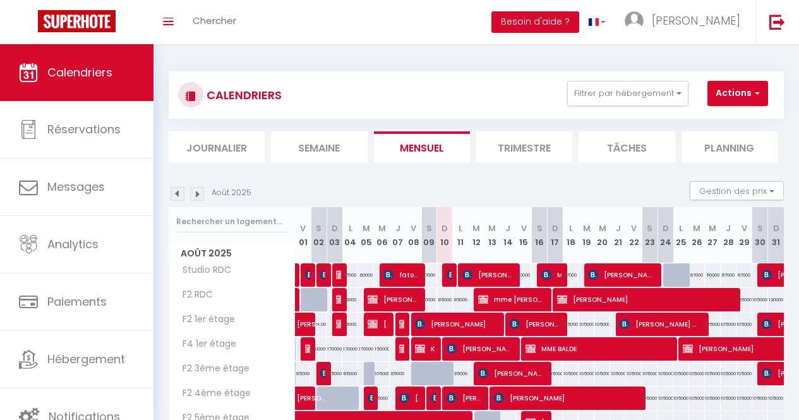 The width and height of the screenshot is (799, 420). Describe the element at coordinates (205, 344) in the screenshot. I see `span: F4 1er étage` at that location.